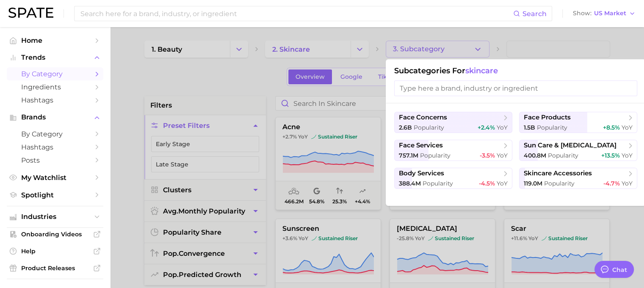 This screenshot has height=288, width=644. I want to click on button: Industries, so click(55, 217).